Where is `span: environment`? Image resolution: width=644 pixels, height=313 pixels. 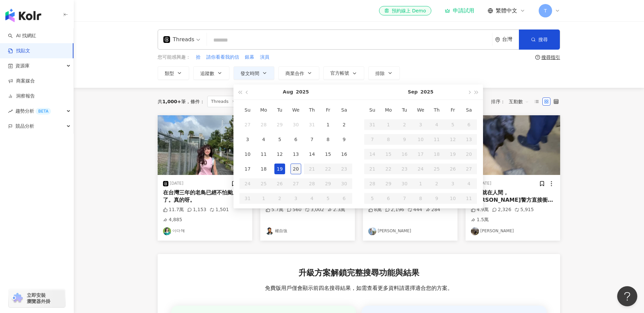 span: environment is located at coordinates (497, 40).